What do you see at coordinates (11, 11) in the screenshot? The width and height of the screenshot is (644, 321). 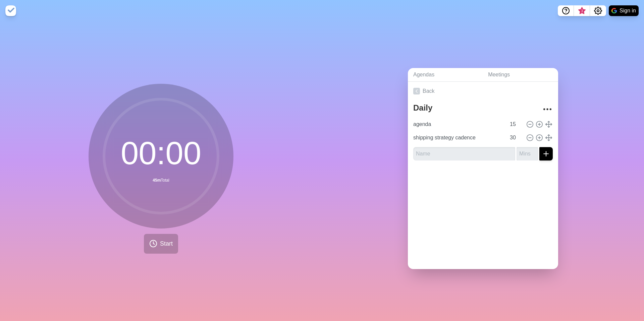 I see `img: timeblocks logo` at bounding box center [11, 11].